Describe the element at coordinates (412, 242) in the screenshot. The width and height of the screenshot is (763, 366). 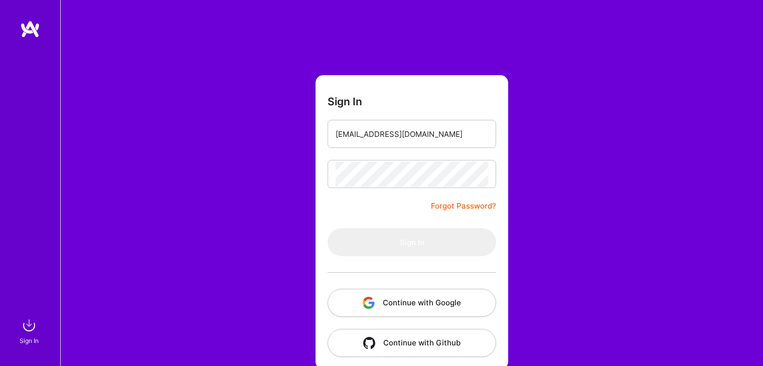
I see `button: Sign In` at that location.